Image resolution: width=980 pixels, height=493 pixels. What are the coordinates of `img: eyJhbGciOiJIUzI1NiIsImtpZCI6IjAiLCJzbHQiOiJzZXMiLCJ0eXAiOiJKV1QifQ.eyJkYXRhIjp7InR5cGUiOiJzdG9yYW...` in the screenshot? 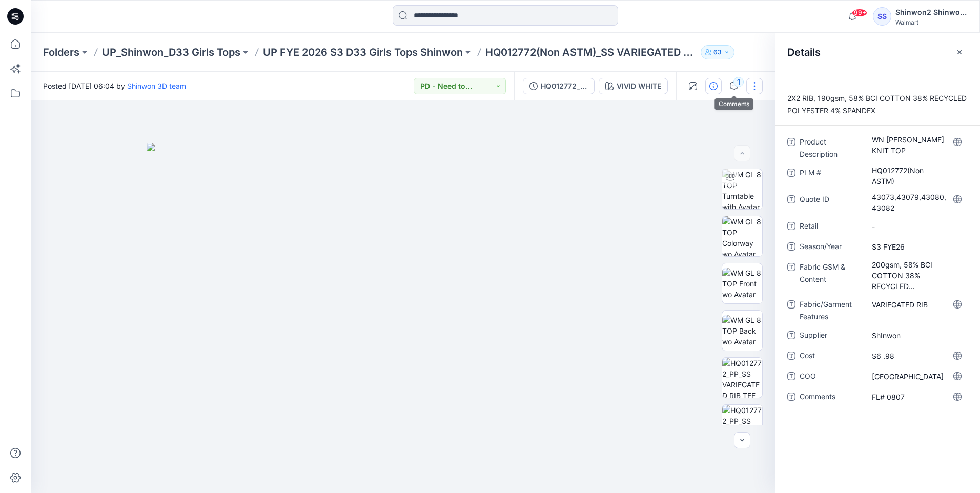 It's located at (403, 318).